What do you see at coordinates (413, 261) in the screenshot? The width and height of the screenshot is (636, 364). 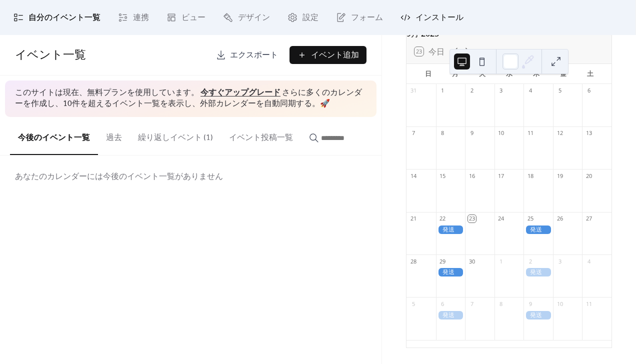 I see `div: 28` at bounding box center [413, 261].